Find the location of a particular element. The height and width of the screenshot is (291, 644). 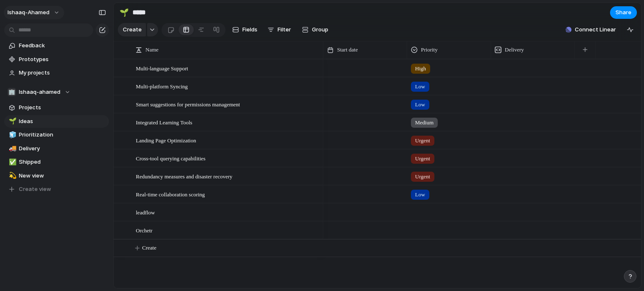

span: Feedback is located at coordinates (62, 46).